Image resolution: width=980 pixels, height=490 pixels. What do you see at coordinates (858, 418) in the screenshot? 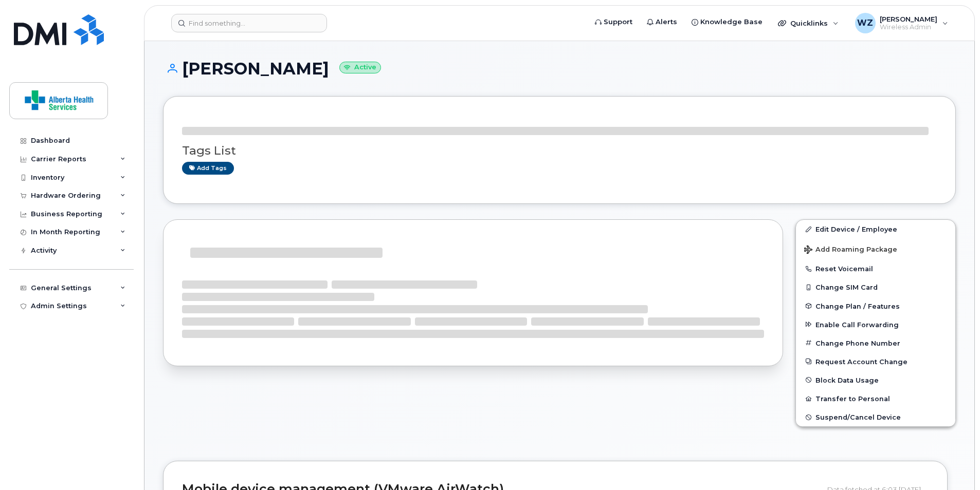
I see `span: Suspend/Cancel Device` at bounding box center [858, 418].